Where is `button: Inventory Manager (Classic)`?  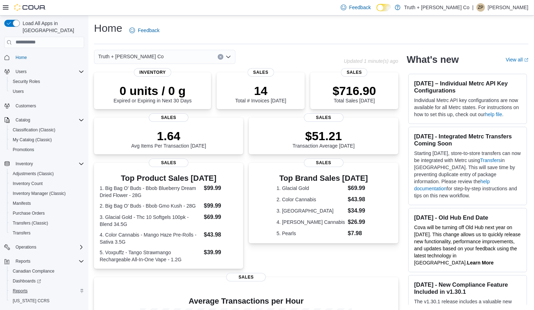 button: Inventory Manager (Classic) is located at coordinates (47, 194).